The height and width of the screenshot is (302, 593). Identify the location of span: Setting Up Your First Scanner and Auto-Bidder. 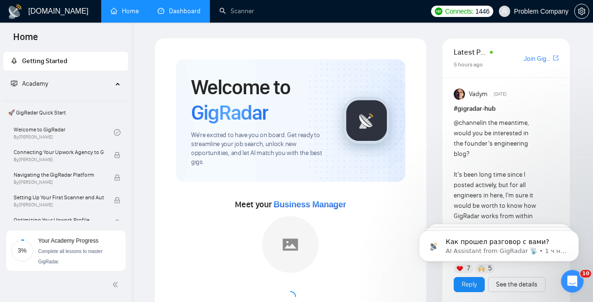
(59, 197).